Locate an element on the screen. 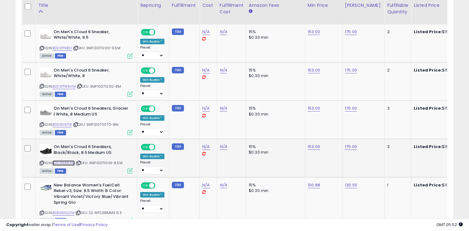  div: Listed Price is located at coordinates (440, 5).